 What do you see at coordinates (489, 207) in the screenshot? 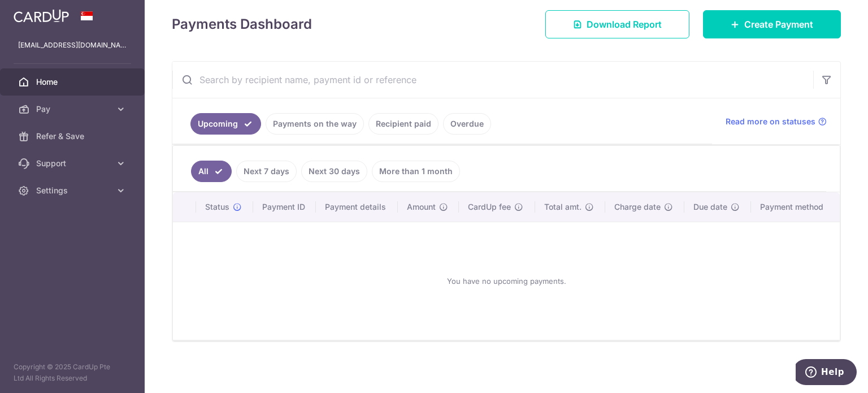
I see `span: CardUp fee` at bounding box center [489, 207].